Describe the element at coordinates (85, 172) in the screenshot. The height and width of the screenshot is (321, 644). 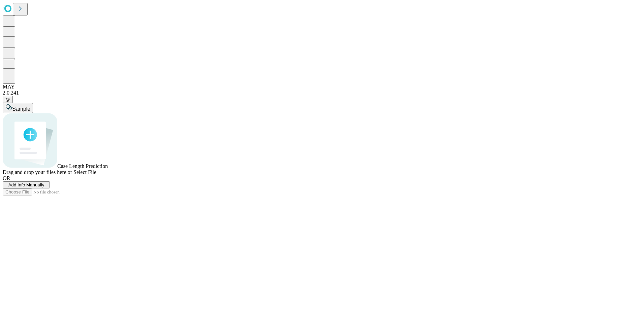
I see `span: Select File` at that location.